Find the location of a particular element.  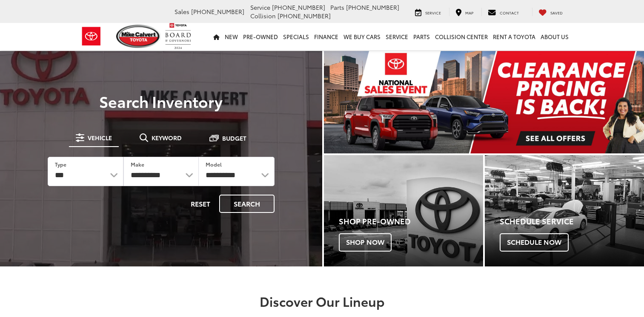

label: Make is located at coordinates (137, 164).